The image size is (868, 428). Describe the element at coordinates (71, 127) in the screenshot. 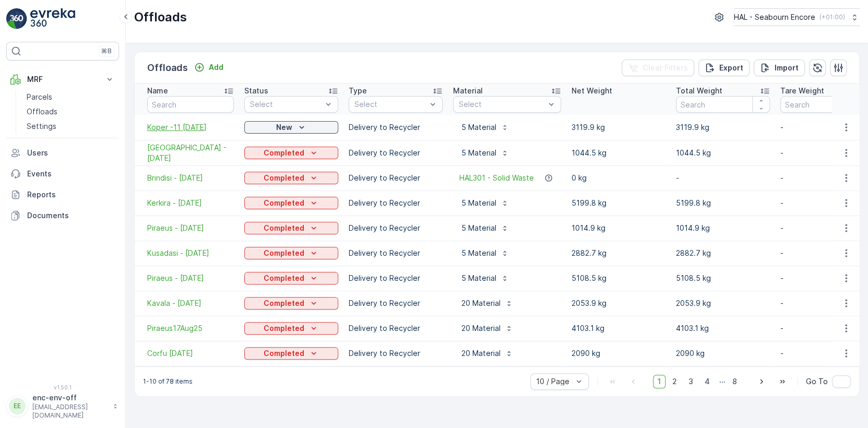

I see `a: Settings` at that location.